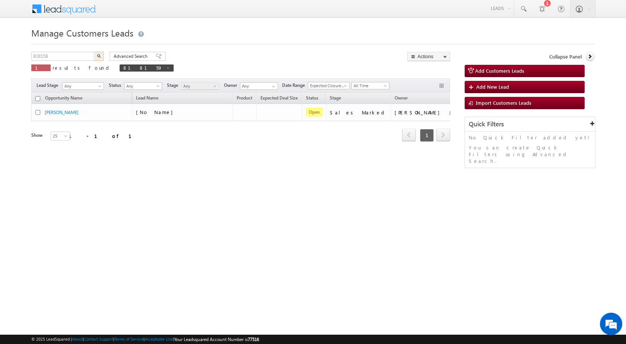  Describe the element at coordinates (244, 98) in the screenshot. I see `span: Product` at that location.